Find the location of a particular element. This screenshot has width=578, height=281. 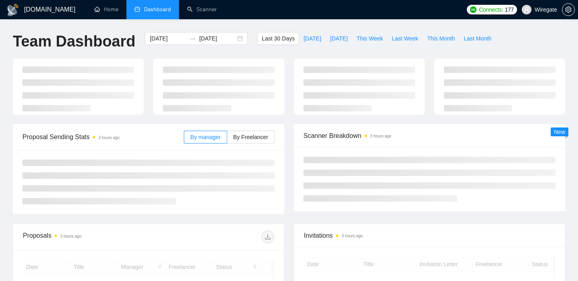

a: homeHome is located at coordinates (106, 9).